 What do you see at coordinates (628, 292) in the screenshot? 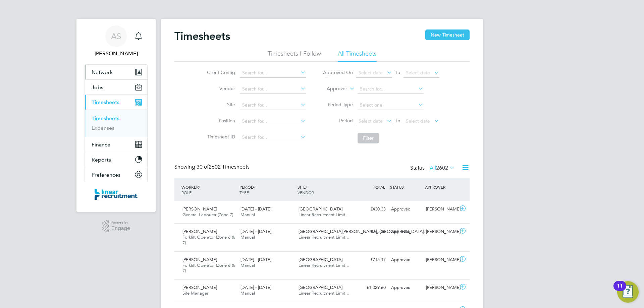
I see `button: Open Resource Center, 11 new notifications` at bounding box center [628, 292].